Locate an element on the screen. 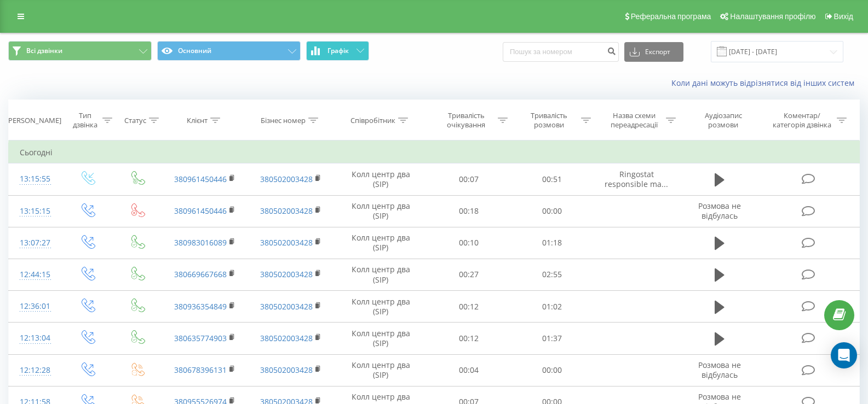  button: Експорт is located at coordinates (654, 52).